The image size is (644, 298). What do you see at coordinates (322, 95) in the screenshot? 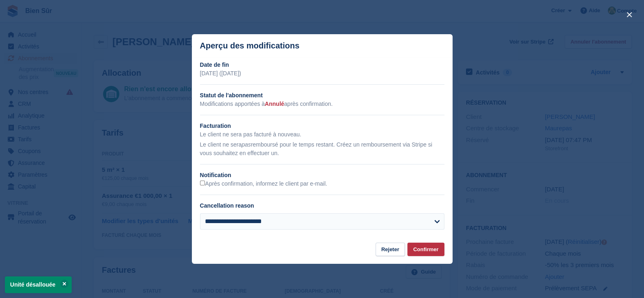
I see `h2: Statut de l'abonnement` at bounding box center [322, 95].